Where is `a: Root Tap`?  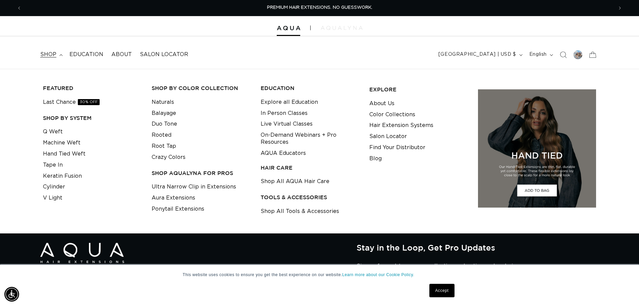
a: Root Tap is located at coordinates (164, 146).